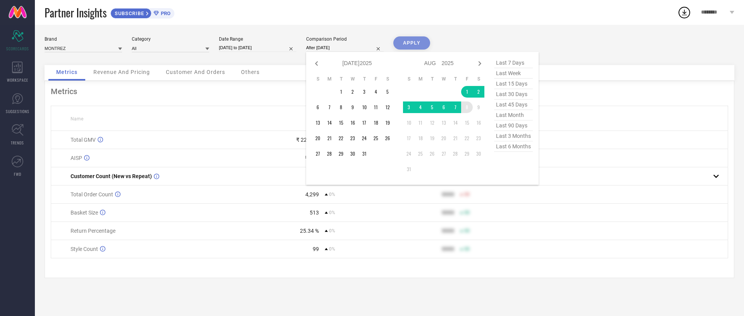 This screenshot has width=744, height=316. I want to click on div: Comparison Period, so click(345, 39).